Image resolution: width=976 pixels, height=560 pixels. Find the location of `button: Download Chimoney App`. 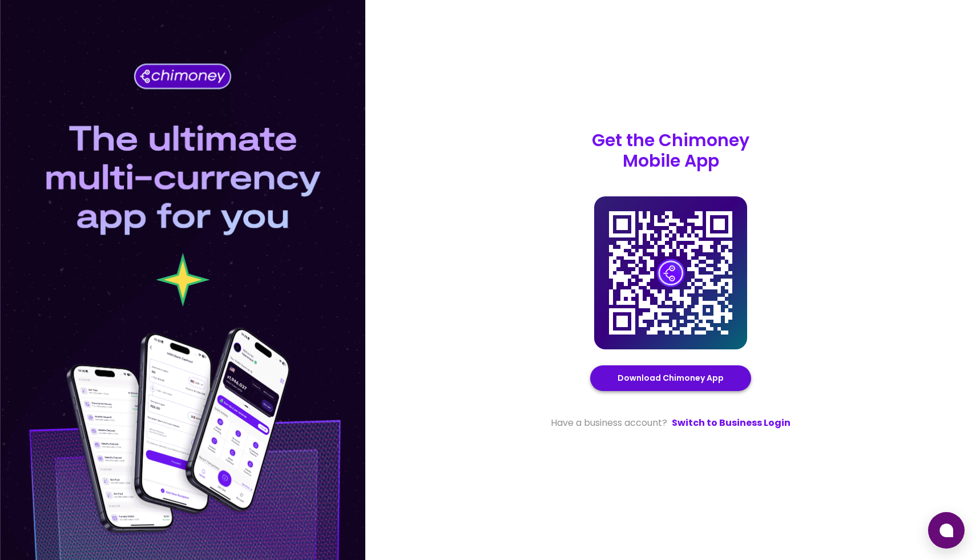

button: Download Chimoney App is located at coordinates (670, 378).